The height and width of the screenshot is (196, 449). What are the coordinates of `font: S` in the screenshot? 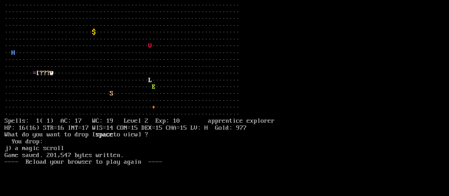 It's located at (112, 94).